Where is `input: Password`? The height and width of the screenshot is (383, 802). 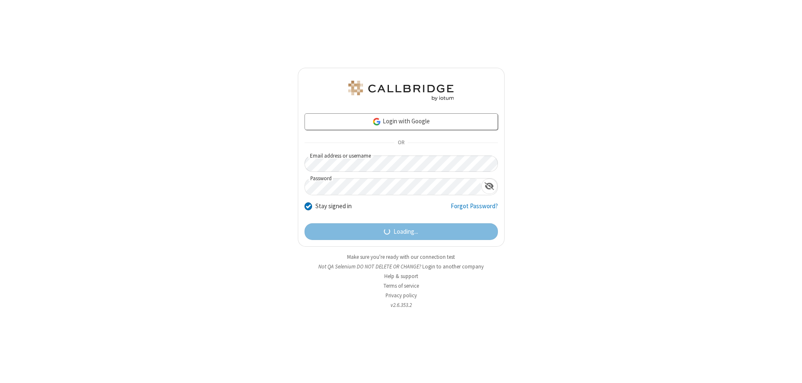
input: Password is located at coordinates (393, 186).